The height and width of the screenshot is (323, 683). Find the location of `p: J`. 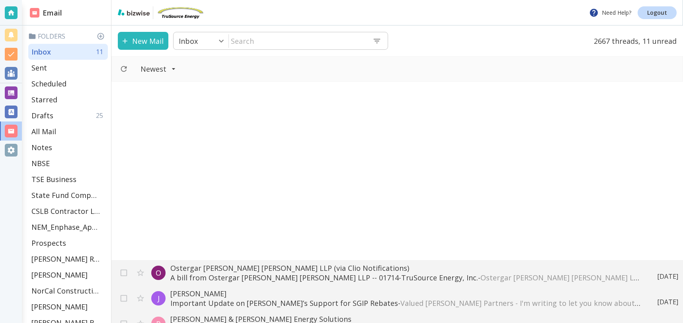

p: J is located at coordinates (158, 298).